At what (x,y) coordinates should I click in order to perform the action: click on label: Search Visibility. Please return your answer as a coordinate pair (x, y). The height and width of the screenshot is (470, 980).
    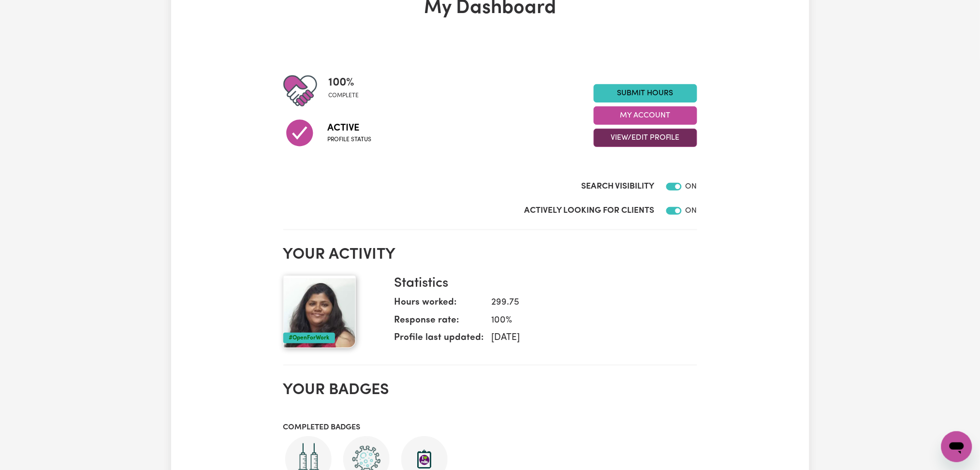
    Looking at the image, I should click on (618, 186).